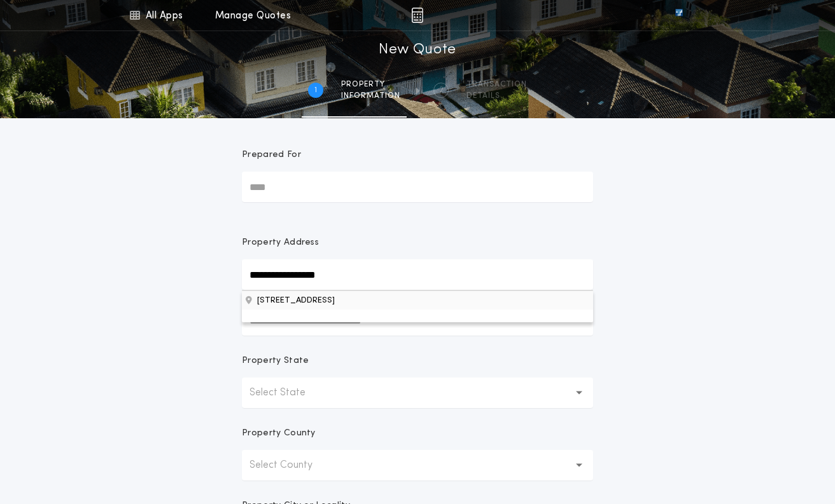  Describe the element at coordinates (370, 85) in the screenshot. I see `span: Property` at that location.